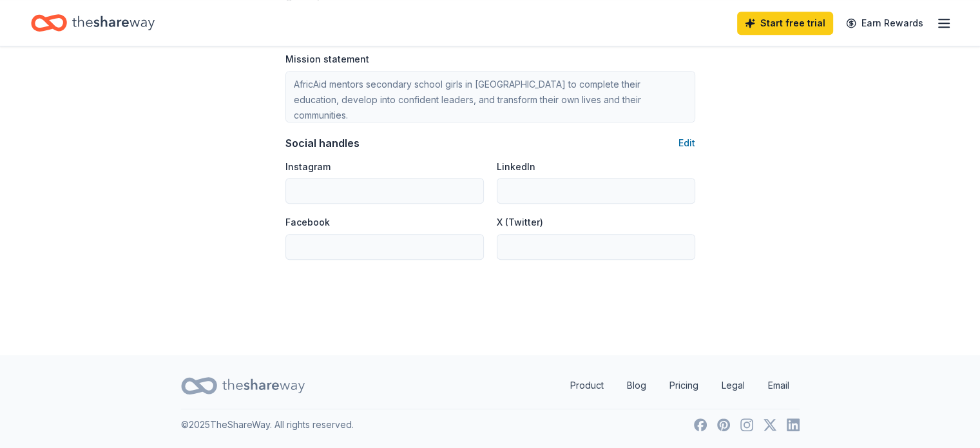 The width and height of the screenshot is (980, 448). Describe the element at coordinates (687, 143) in the screenshot. I see `button: Edit` at that location.